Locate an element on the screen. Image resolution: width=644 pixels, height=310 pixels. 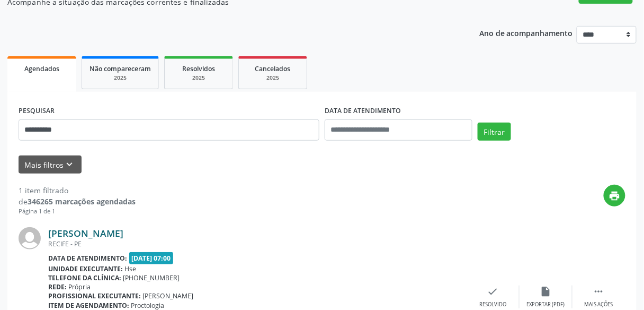
div: Resolvido is located at coordinates (493, 304).